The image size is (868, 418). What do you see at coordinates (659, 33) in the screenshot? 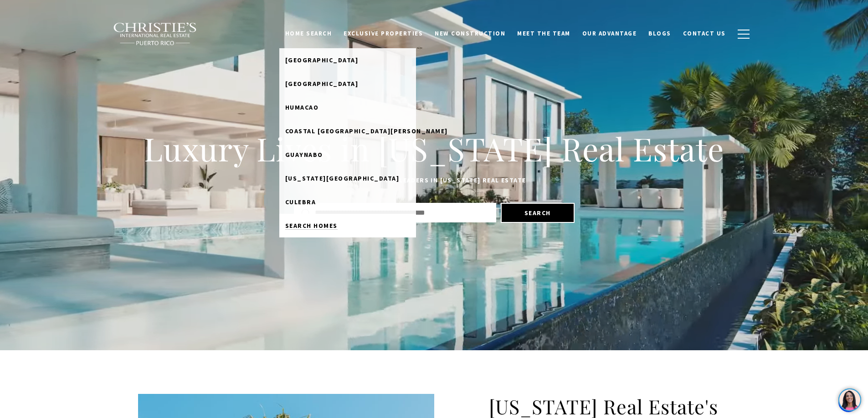
I see `span: Blogs` at bounding box center [659, 33].